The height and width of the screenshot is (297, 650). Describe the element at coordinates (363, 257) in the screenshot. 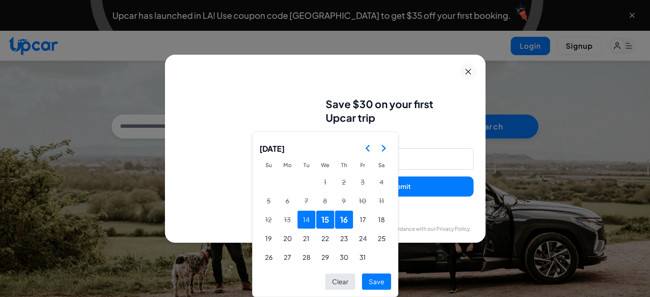

I see `button: Friday, October 31st, 2025` at that location.